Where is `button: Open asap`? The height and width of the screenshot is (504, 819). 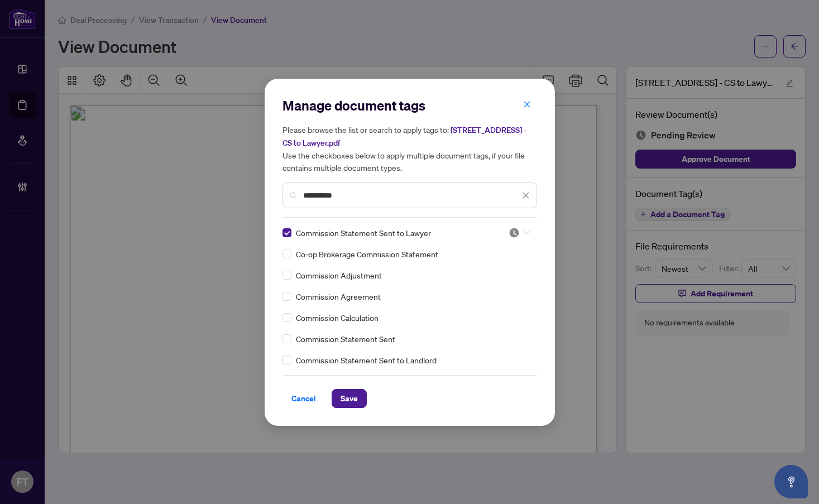
button: Open asap is located at coordinates (791, 482).